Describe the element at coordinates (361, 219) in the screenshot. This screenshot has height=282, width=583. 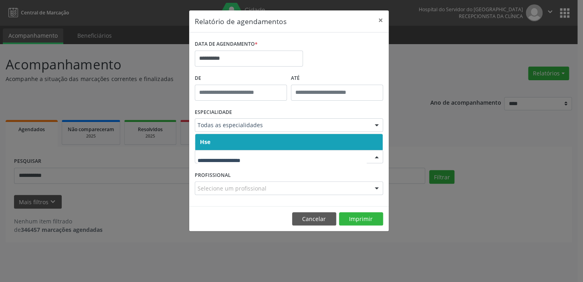
I see `button: Imprimir` at that location.